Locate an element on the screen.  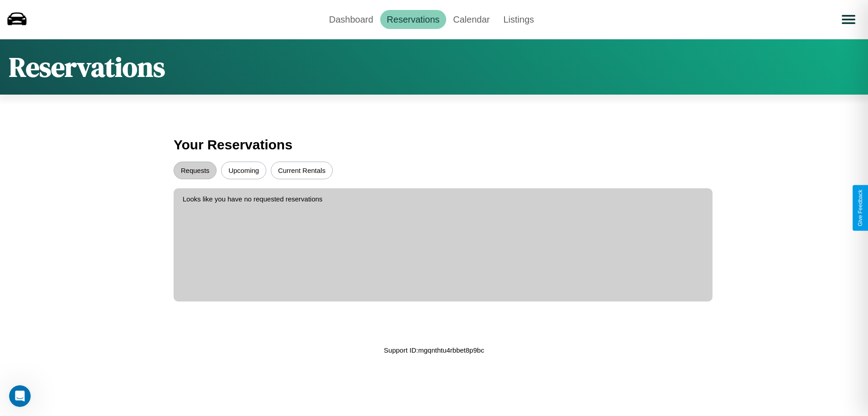
button: Requests is located at coordinates (195, 170).